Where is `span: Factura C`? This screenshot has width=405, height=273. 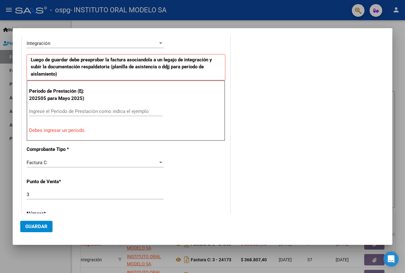 span: Factura C is located at coordinates (37, 163).